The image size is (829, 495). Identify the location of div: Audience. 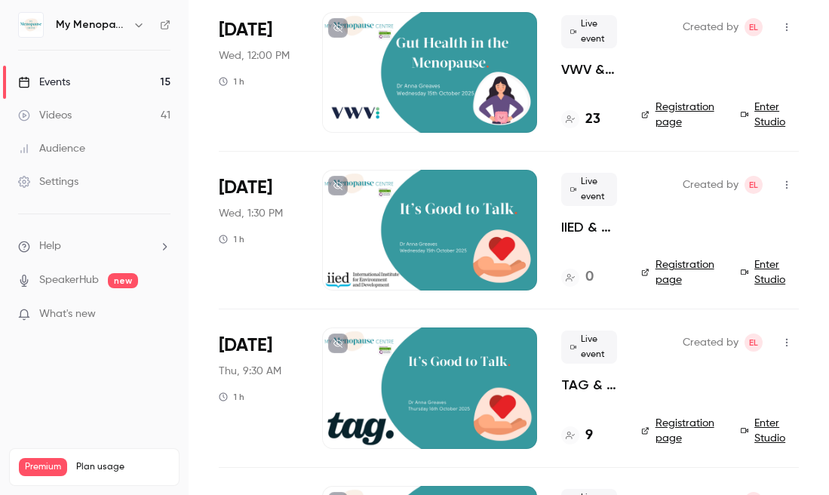
(51, 149).